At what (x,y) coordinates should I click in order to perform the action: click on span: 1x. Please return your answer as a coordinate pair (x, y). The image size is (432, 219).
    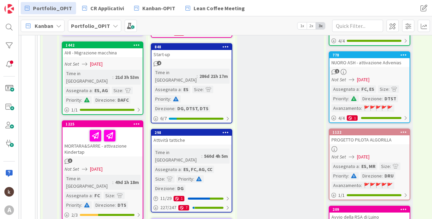
    Looking at the image, I should click on (302, 26).